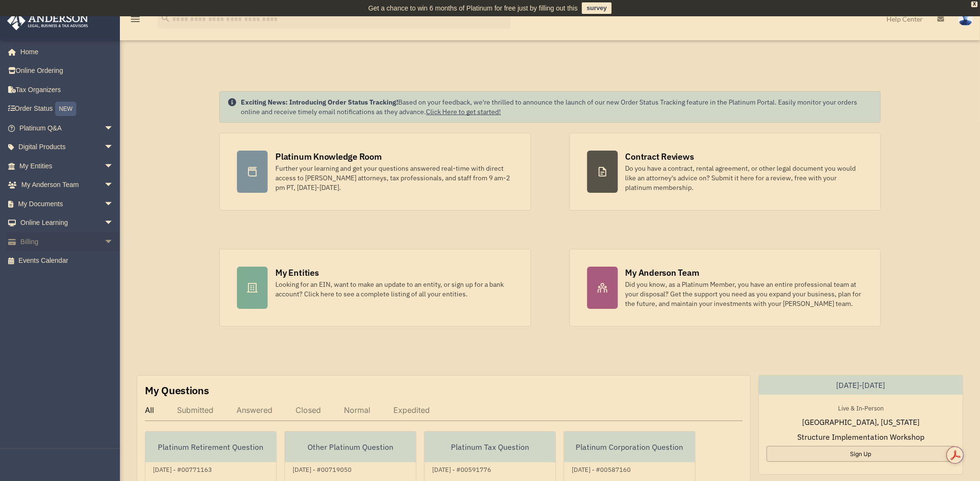 The height and width of the screenshot is (481, 980). What do you see at coordinates (597, 8) in the screenshot?
I see `a: survey` at bounding box center [597, 8].